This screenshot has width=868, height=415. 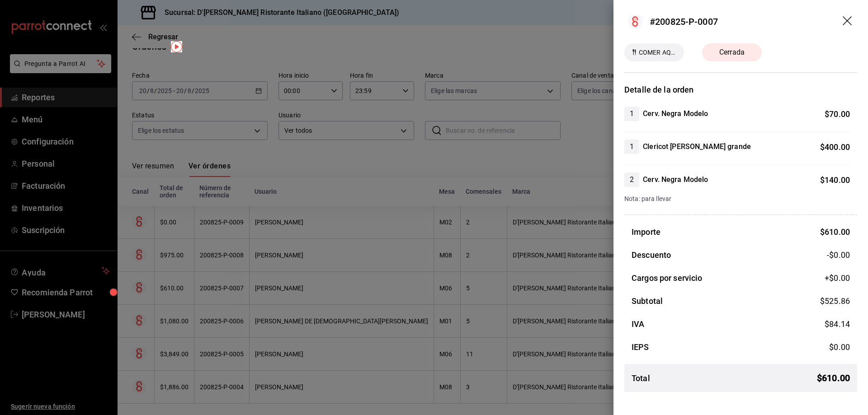 I want to click on span: $ 84.14, so click(x=837, y=324).